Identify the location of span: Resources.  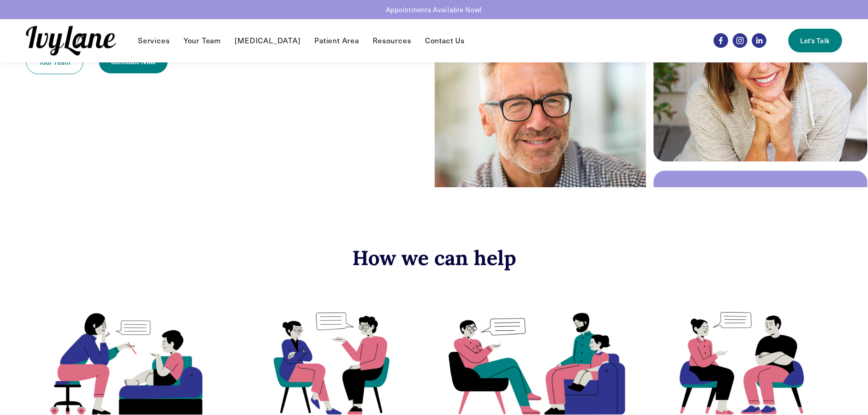
(392, 40).